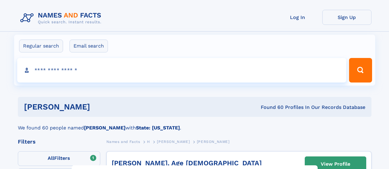 This screenshot has height=169, width=389. I want to click on a: Names and Facts, so click(123, 142).